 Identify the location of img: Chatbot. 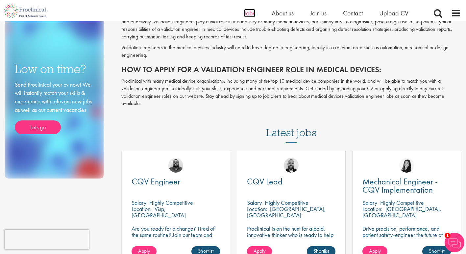
(454, 243).